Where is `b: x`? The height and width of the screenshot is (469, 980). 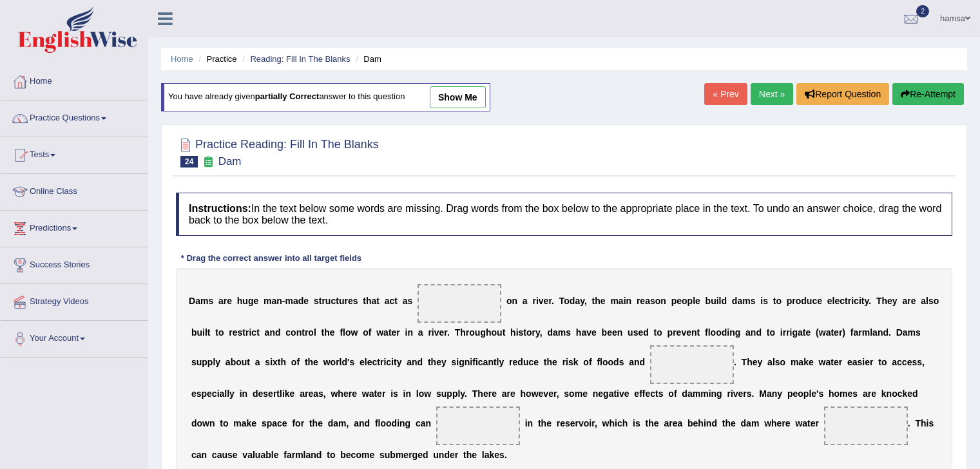 b: x is located at coordinates (275, 362).